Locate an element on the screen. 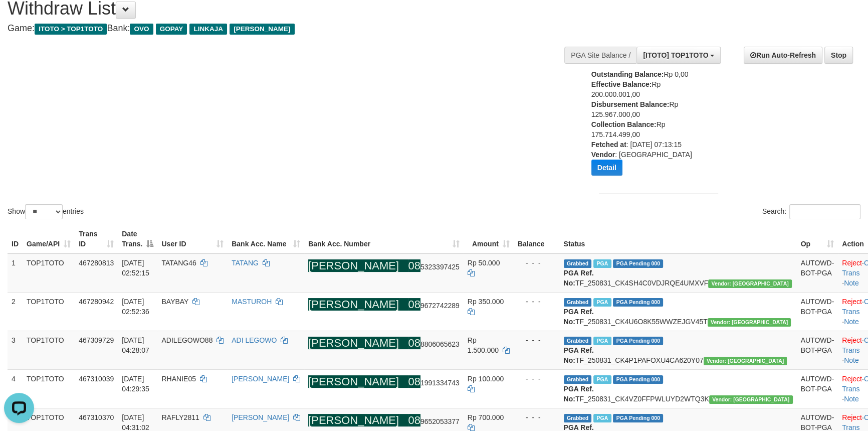  span: Copy 088806065623 to clipboard is located at coordinates (434, 344).